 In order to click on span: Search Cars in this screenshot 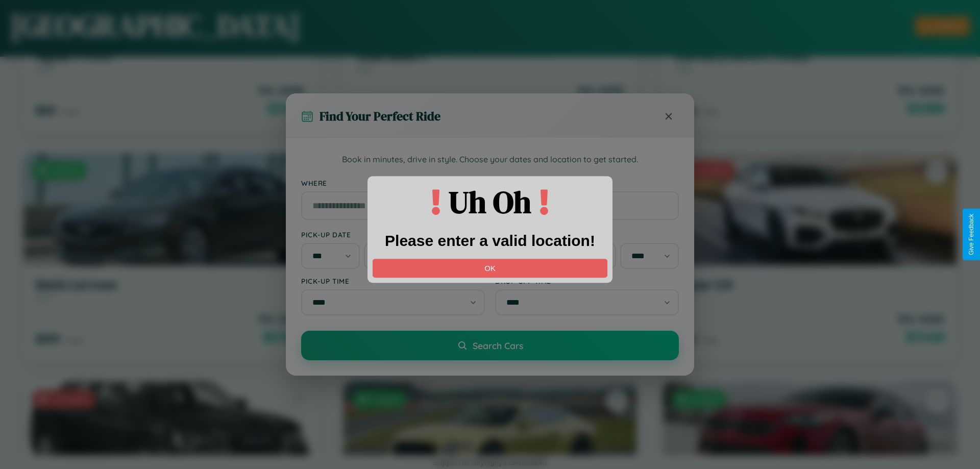, I will do `click(498, 345)`.